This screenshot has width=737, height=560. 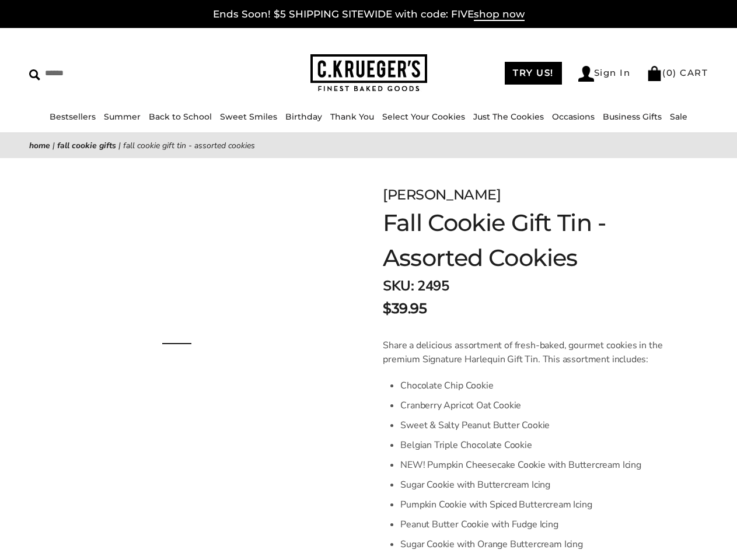 What do you see at coordinates (369, 73) in the screenshot?
I see `img: C.KRUEGER'S` at bounding box center [369, 73].